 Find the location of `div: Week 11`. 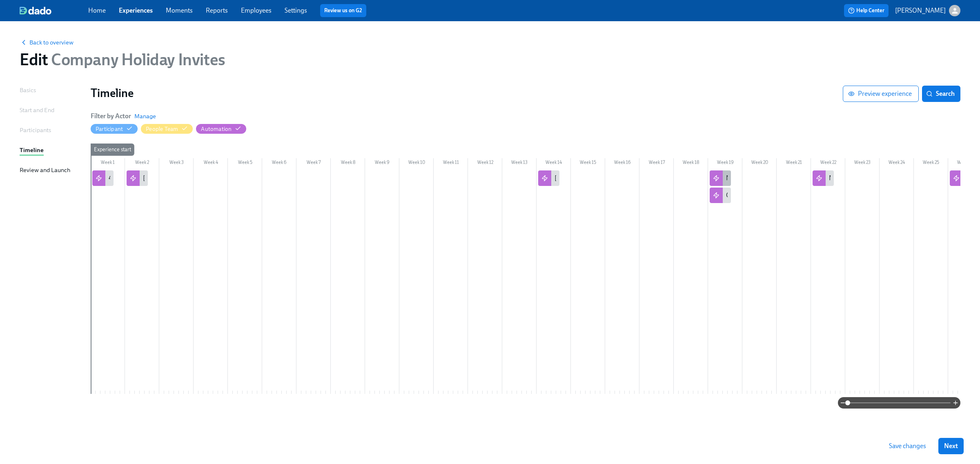

div: Week 11 is located at coordinates (451, 164).